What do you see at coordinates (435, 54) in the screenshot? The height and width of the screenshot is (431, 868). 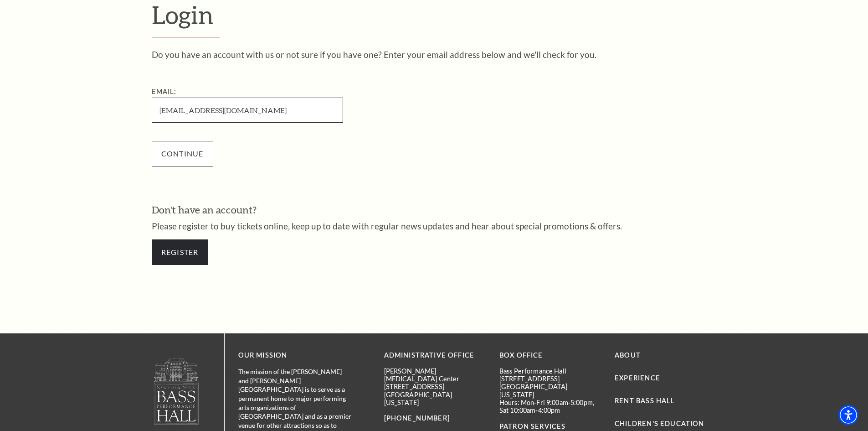 I see `p: Do you have an account with us or not sure if you have one? Enter your email address below and we...` at bounding box center [435, 54].